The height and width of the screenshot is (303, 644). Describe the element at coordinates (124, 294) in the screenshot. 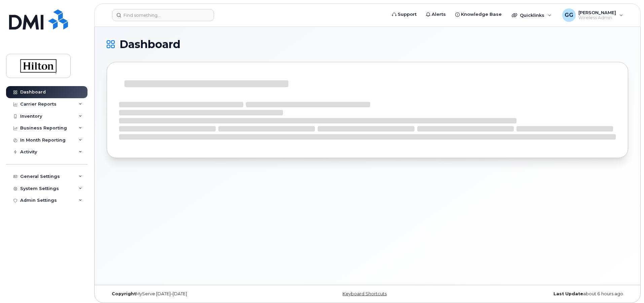

I see `strong: Copyright` at that location.